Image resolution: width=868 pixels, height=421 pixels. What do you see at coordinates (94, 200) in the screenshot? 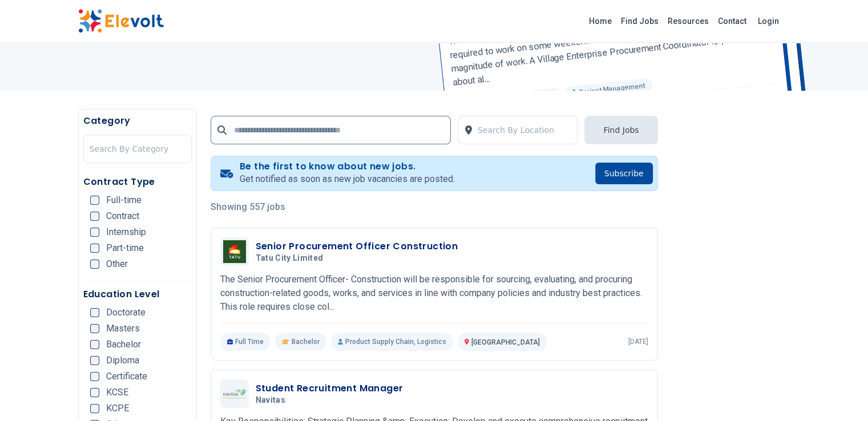
I see `input: Full-time` at bounding box center [94, 200].